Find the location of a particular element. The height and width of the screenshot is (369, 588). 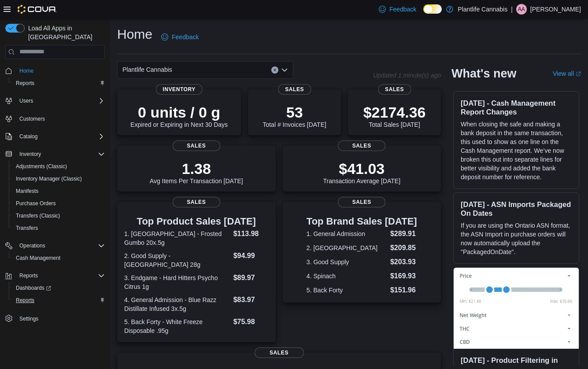

dt: 4. General Admission - Blue Razz Distillate Infused 3x.5g is located at coordinates (177, 304).